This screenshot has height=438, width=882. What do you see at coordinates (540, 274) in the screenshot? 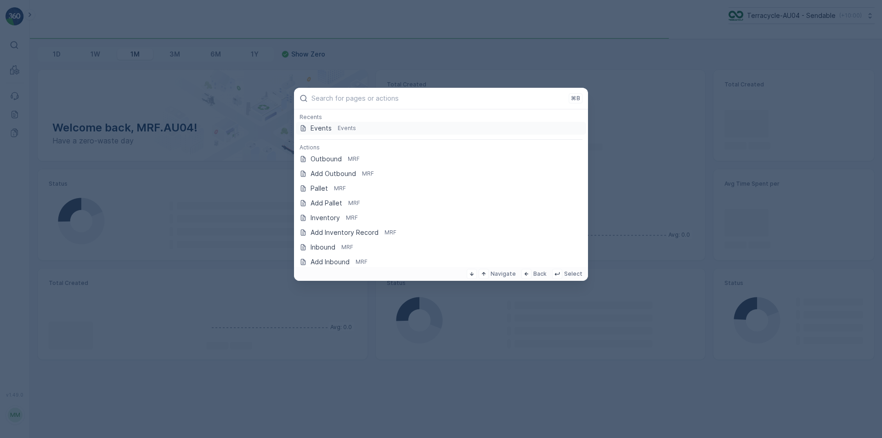
I see `p: Back` at bounding box center [540, 274].